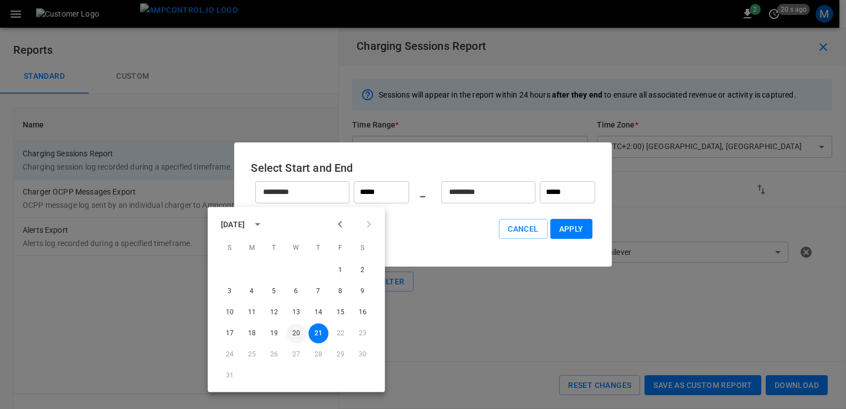  Describe the element at coordinates (252, 312) in the screenshot. I see `button: 11` at that location.